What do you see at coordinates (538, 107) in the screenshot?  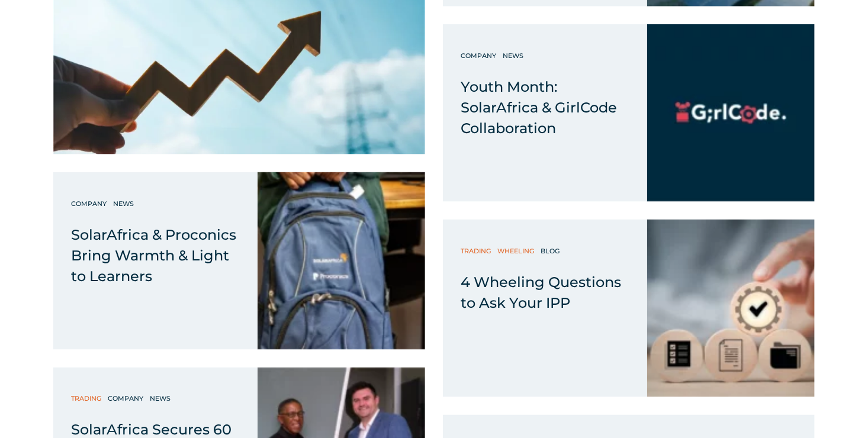 I see `span: Youth Month: SolarAfrica & GirlCode Collaboration` at bounding box center [538, 107].